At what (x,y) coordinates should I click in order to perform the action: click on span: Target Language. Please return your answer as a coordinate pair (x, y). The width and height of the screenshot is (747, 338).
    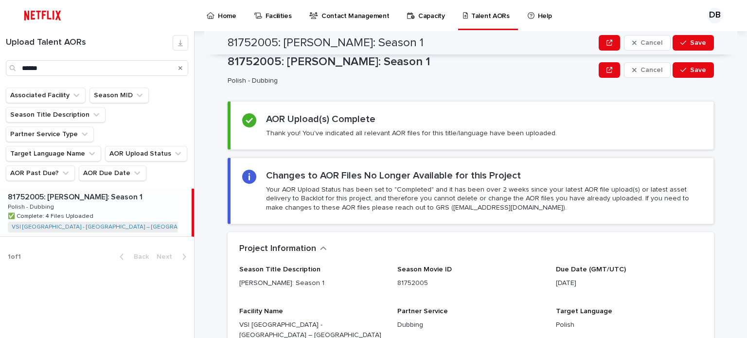
    Looking at the image, I should click on (584, 311).